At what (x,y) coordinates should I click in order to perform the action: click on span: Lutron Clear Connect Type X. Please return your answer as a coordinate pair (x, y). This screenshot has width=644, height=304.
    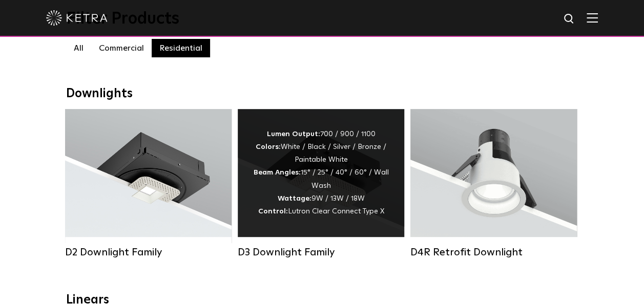
    Looking at the image, I should click on (336, 212).